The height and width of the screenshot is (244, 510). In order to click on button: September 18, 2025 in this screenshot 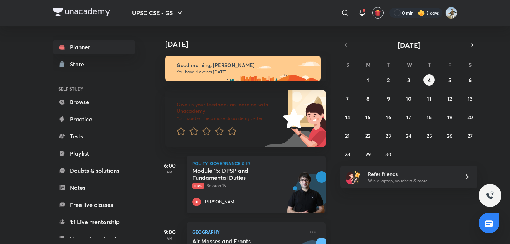, I will do `click(429, 117)`.